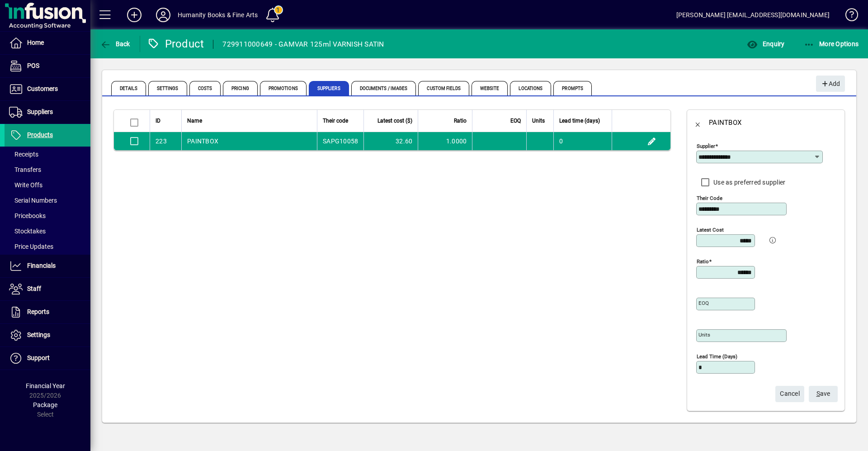 Image resolution: width=868 pixels, height=451 pixels. What do you see at coordinates (45, 386) in the screenshot?
I see `span: Financial Year` at bounding box center [45, 386].